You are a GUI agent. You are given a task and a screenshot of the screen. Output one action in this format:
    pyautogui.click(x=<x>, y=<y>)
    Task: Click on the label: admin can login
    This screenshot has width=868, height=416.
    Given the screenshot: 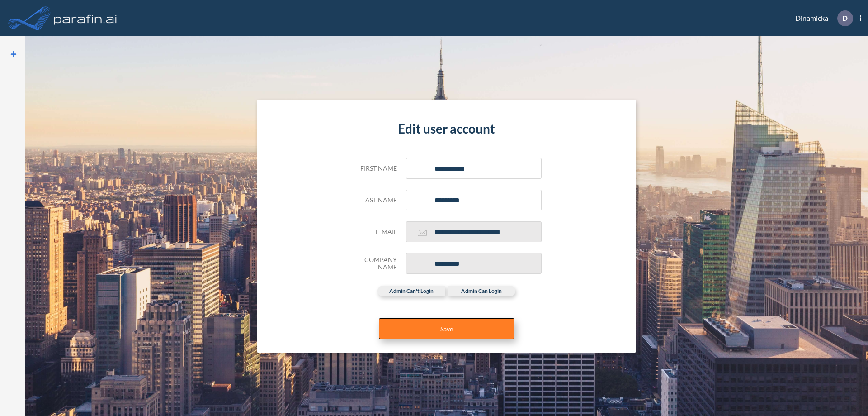 What is the action you would take?
    pyautogui.click(x=482, y=291)
    